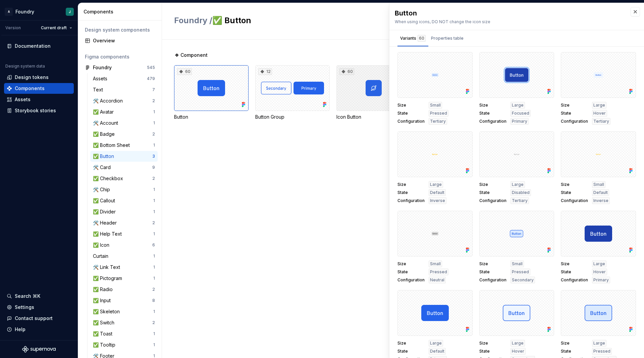 Image resolution: width=644 pixels, height=358 pixels. Describe the element at coordinates (39, 12) in the screenshot. I see `button: AFoundryJ` at that location.